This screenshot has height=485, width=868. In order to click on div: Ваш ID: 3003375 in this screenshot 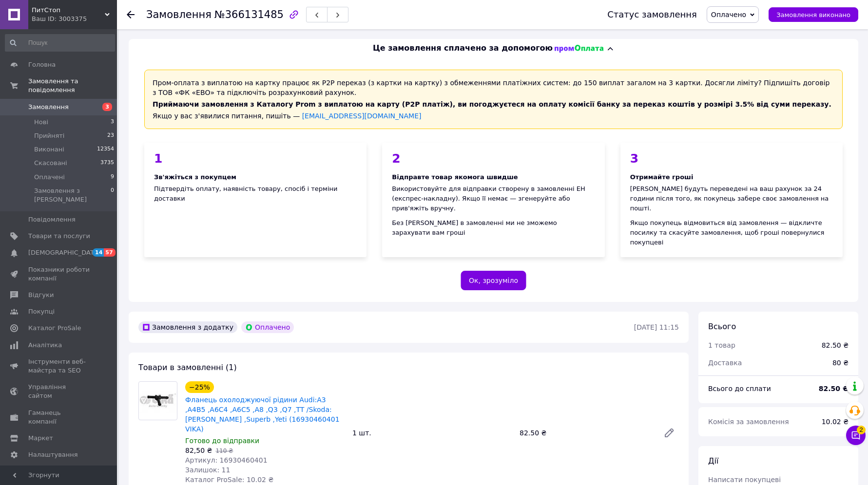, I will do `click(74, 19)`.